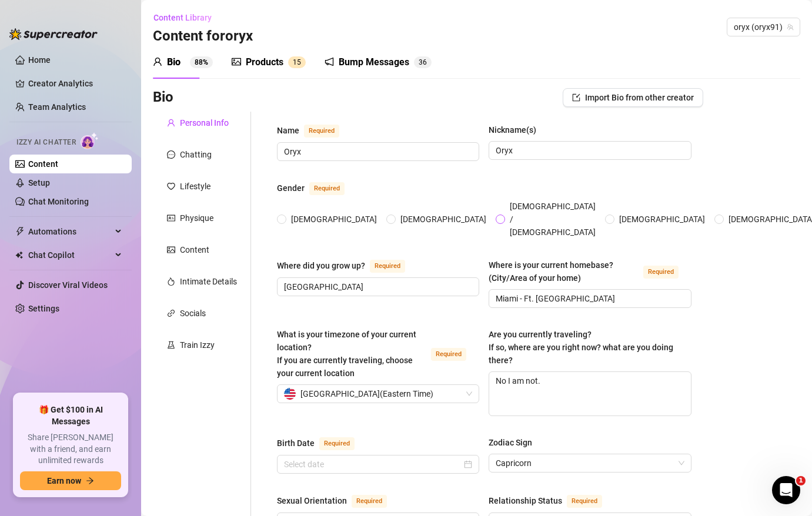  I want to click on div: Products, so click(265, 62).